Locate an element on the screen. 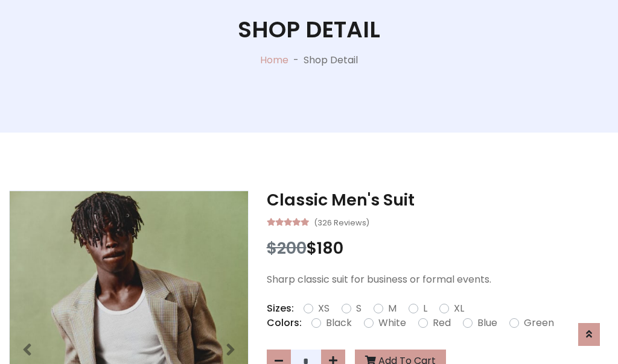  p: Shop Detail is located at coordinates (330, 61).